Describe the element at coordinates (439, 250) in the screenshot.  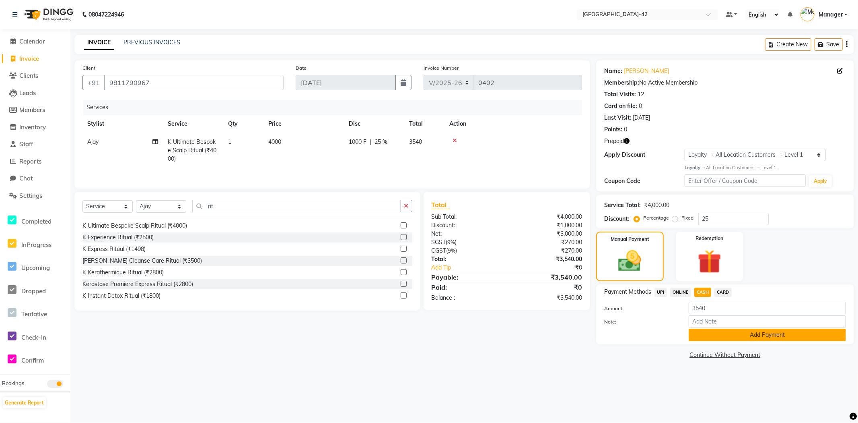
I see `span: CGST` at that location.